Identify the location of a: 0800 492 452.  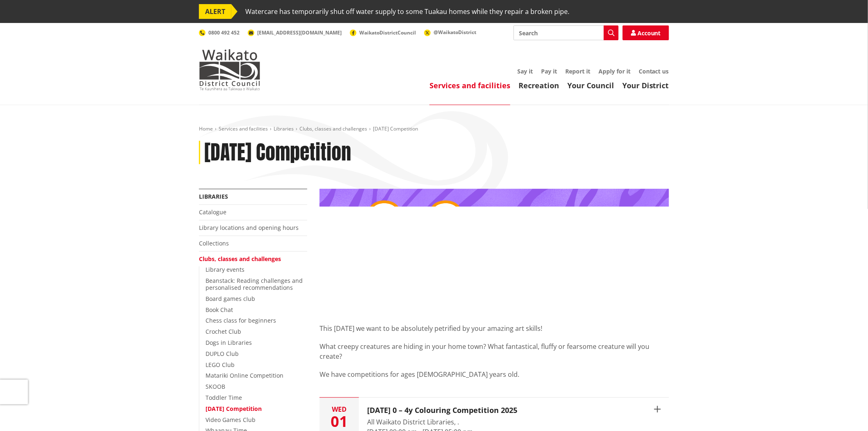
(219, 33).